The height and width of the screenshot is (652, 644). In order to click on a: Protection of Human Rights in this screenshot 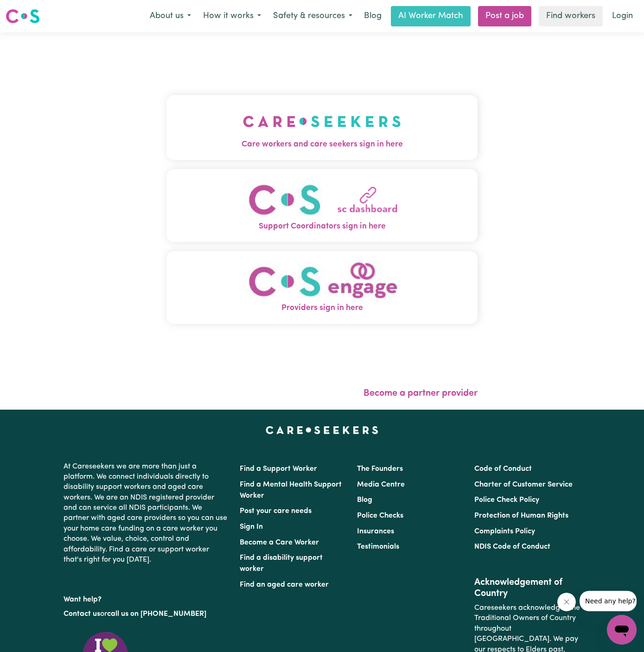, I will do `click(521, 516)`.